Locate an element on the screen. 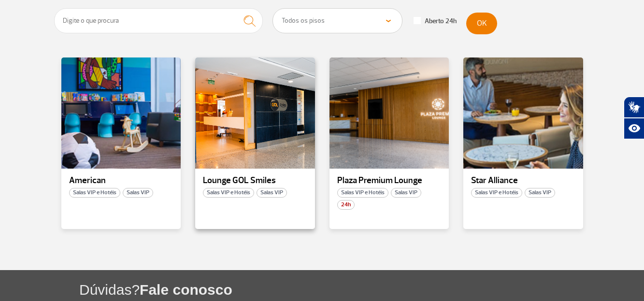 The image size is (644, 301). p: Star Alliance is located at coordinates (523, 180).